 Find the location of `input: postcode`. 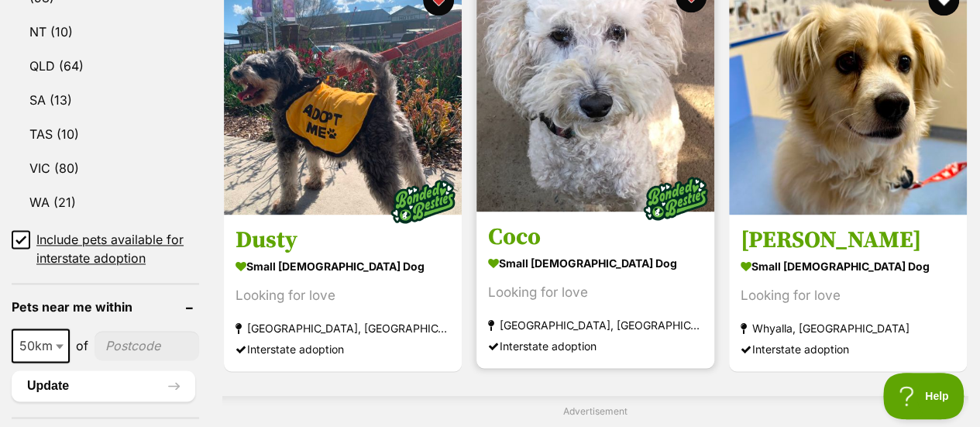

input: postcode is located at coordinates (146, 345).